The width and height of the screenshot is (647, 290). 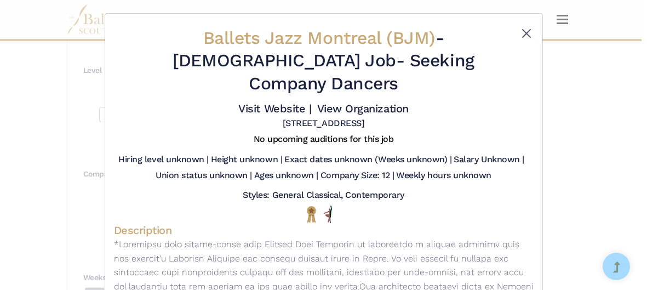 What do you see at coordinates (324, 230) in the screenshot?
I see `h4: Description` at bounding box center [324, 230].